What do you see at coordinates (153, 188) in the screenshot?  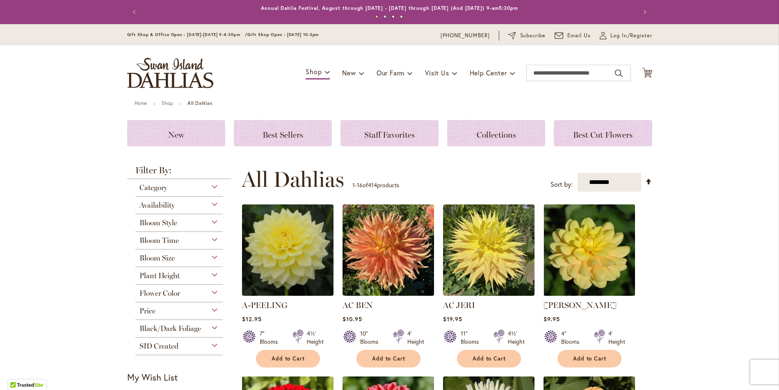 I see `span: Category` at bounding box center [153, 188].